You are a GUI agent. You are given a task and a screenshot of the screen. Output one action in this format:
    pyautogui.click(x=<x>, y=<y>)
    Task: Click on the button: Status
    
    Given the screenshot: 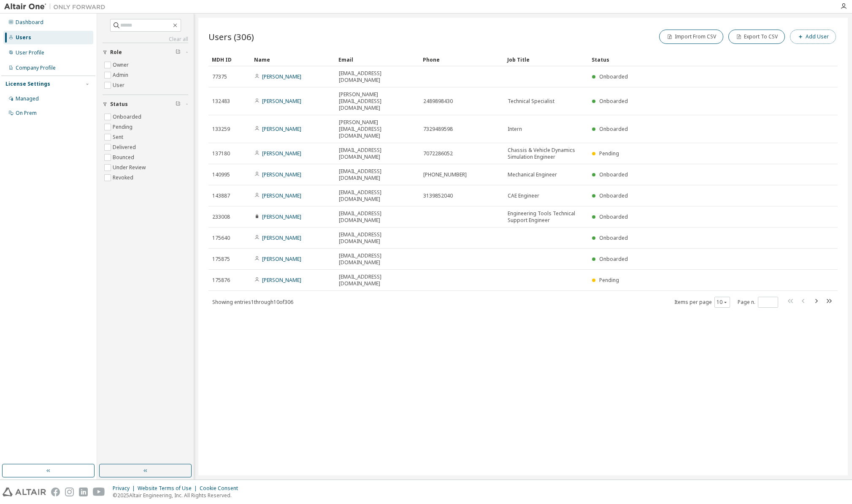 What is the action you would take?
    pyautogui.click(x=145, y=104)
    